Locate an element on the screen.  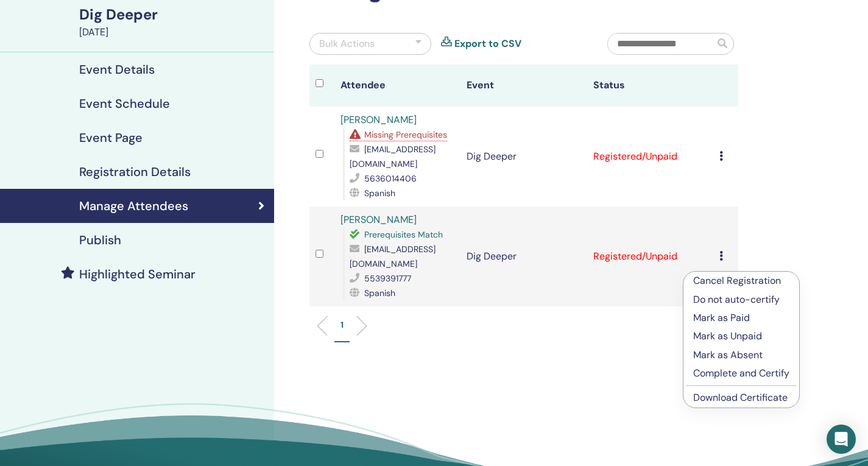
p: Mark as Unpaid is located at coordinates (741, 336).